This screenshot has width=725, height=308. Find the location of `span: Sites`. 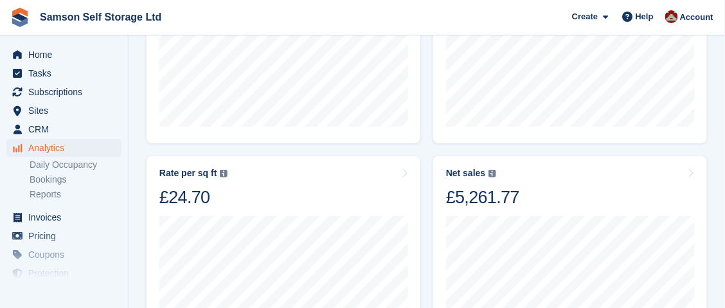

span: Sites is located at coordinates (67, 111).